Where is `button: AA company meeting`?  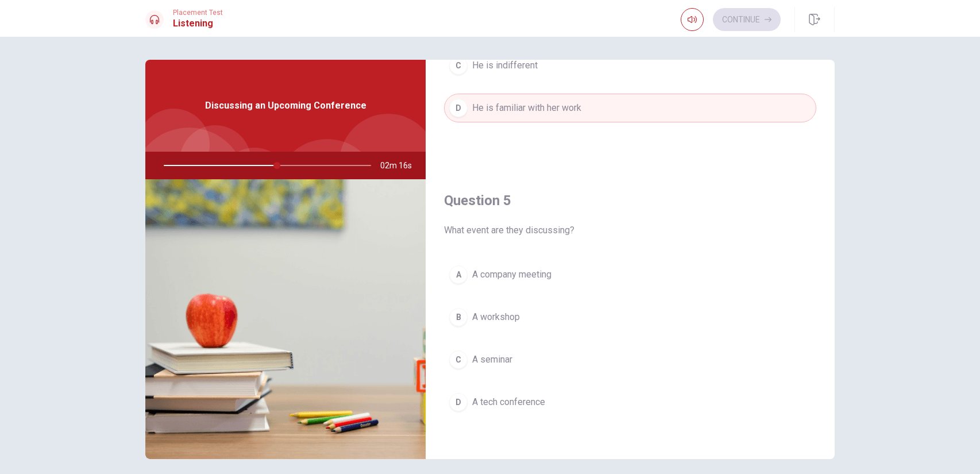 button: AA company meeting is located at coordinates (630, 275).